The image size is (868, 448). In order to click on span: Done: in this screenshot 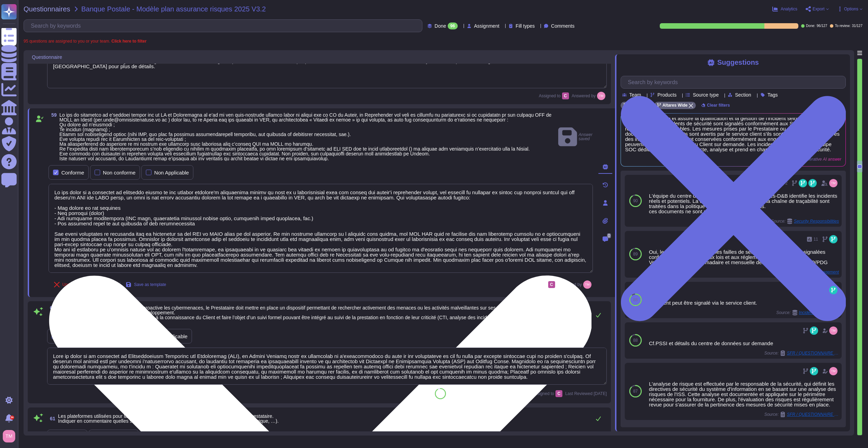, I will do `click(810, 26)`.